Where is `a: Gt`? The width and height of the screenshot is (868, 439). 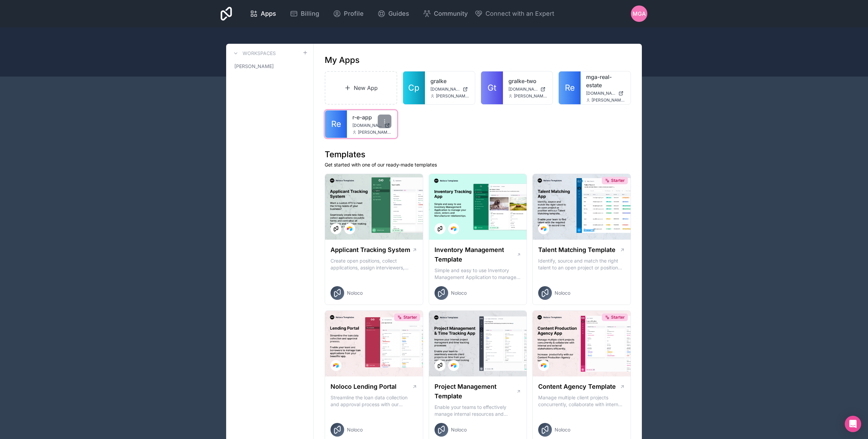 a: Gt is located at coordinates (492, 88).